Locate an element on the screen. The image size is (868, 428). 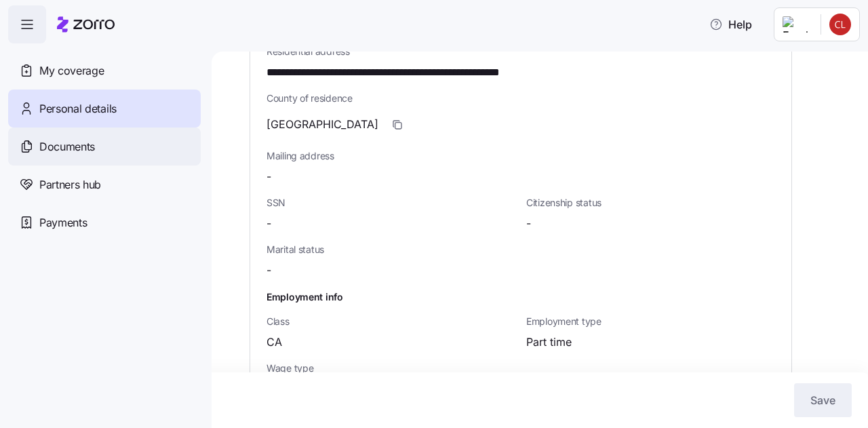
span: Class is located at coordinates (391, 322).